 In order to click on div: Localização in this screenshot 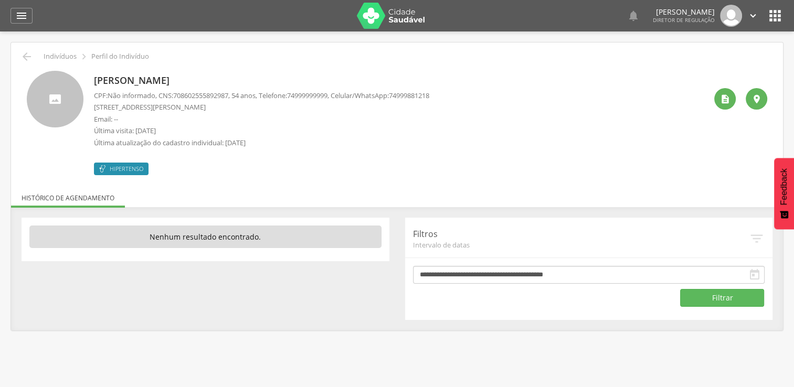, I will do `click(757, 99)`.